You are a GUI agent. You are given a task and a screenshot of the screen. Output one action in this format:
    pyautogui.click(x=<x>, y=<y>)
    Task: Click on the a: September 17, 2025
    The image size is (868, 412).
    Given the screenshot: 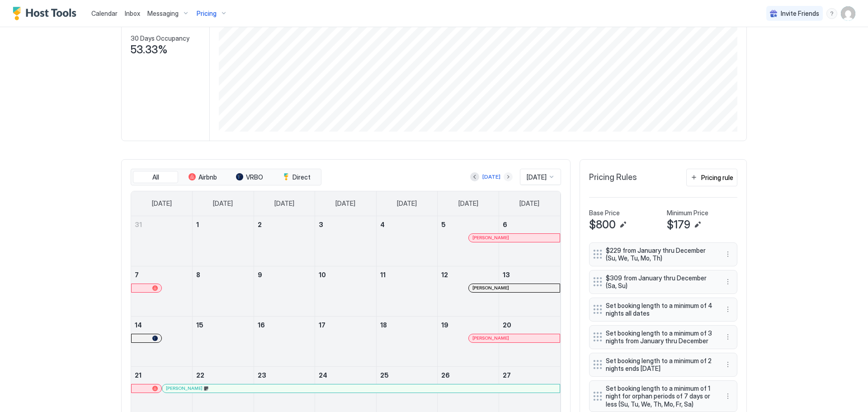 What is the action you would take?
    pyautogui.click(x=346, y=325)
    